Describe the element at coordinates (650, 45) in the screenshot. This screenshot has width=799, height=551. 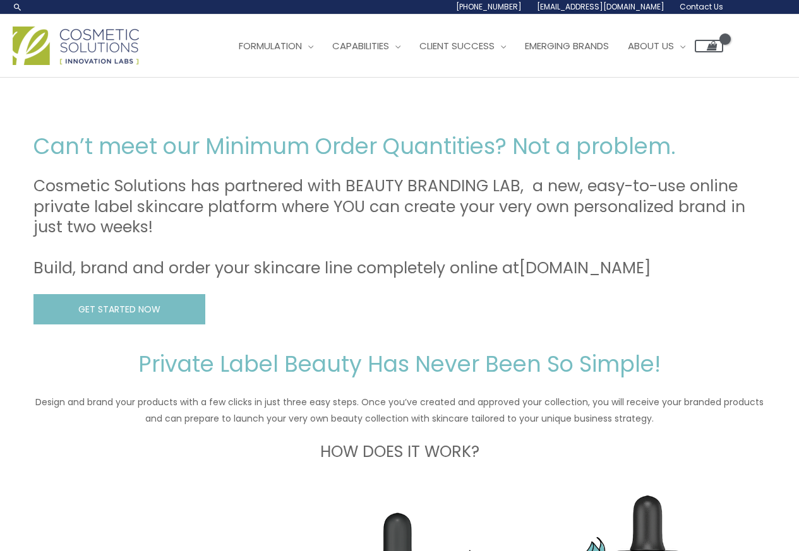
I see `span: About Us` at that location.